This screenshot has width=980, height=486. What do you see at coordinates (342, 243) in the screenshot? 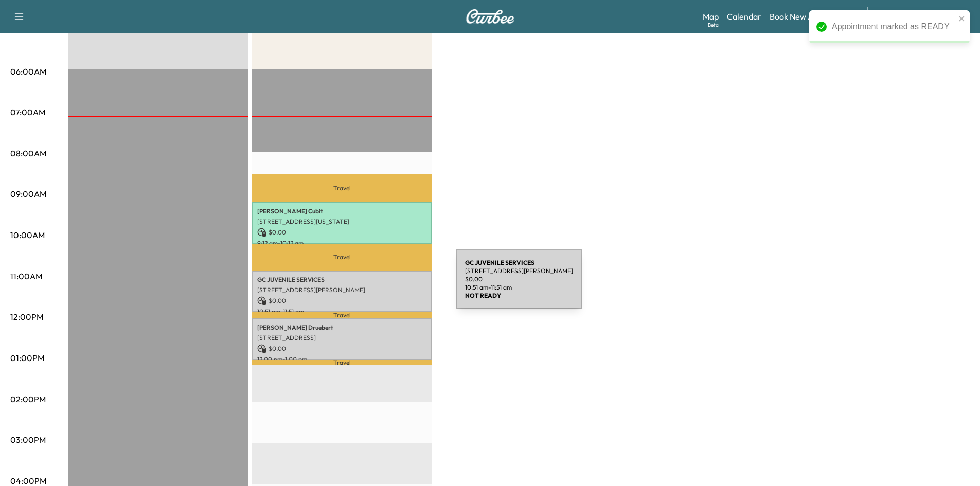
I see `p: 9:12 am - 10:12 am` at bounding box center [342, 243].